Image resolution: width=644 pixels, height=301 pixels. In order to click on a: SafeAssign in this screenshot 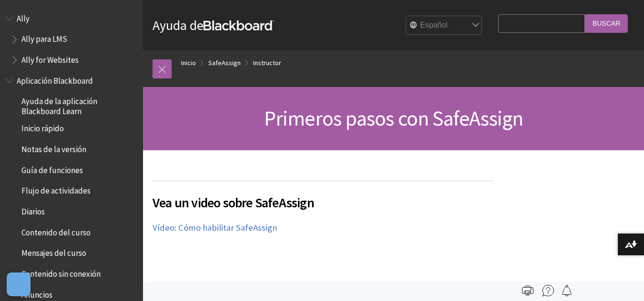, I will do `click(224, 63)`.